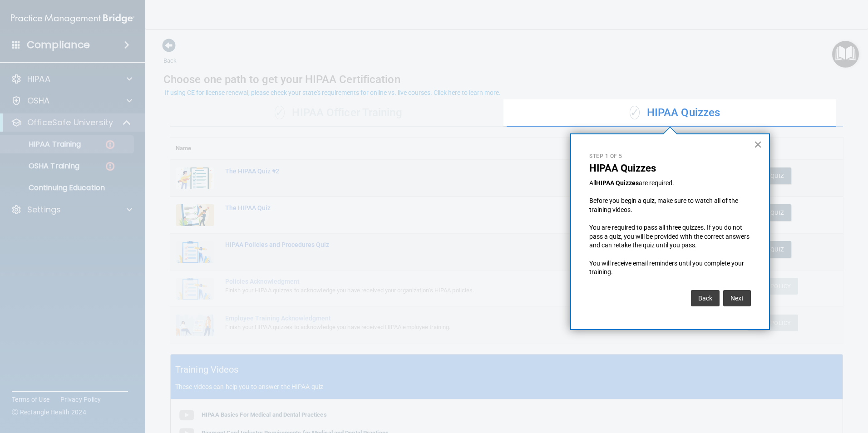 The width and height of the screenshot is (868, 433). I want to click on p: Step 1 of 5, so click(670, 156).